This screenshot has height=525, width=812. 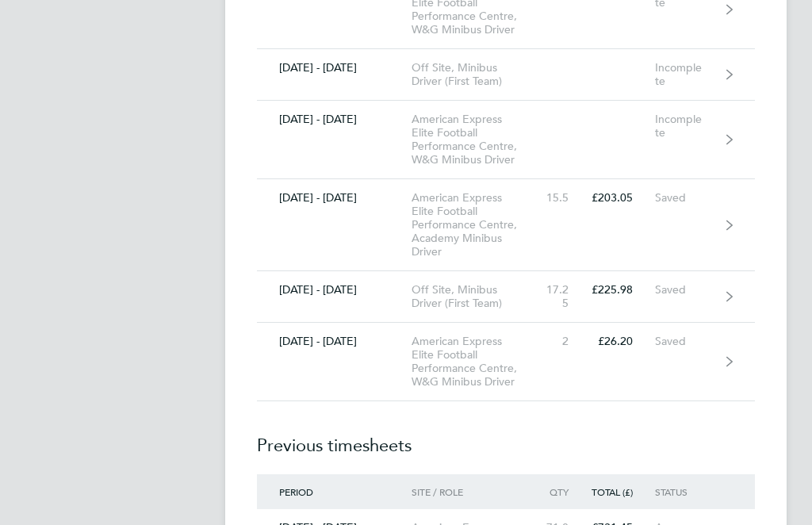 I want to click on div: £203.05, so click(x=623, y=197).